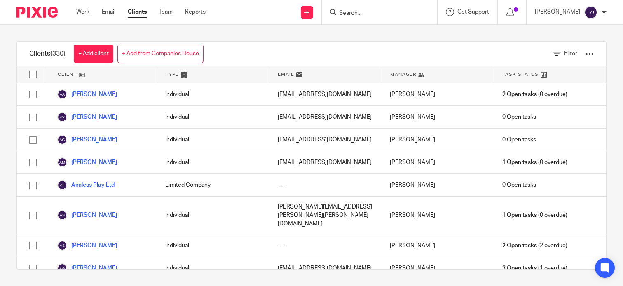 The image size is (623, 286). Describe the element at coordinates (94, 54) in the screenshot. I see `a: + Add client` at that location.